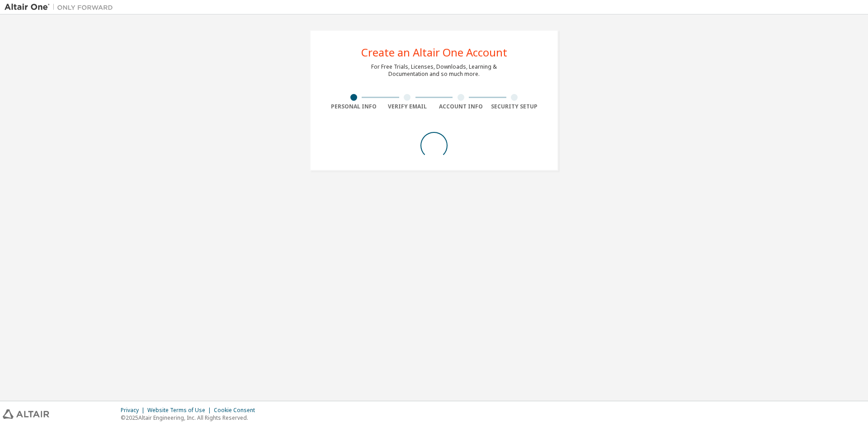  What do you see at coordinates (514, 106) in the screenshot?
I see `div: Security Setup` at bounding box center [514, 106].